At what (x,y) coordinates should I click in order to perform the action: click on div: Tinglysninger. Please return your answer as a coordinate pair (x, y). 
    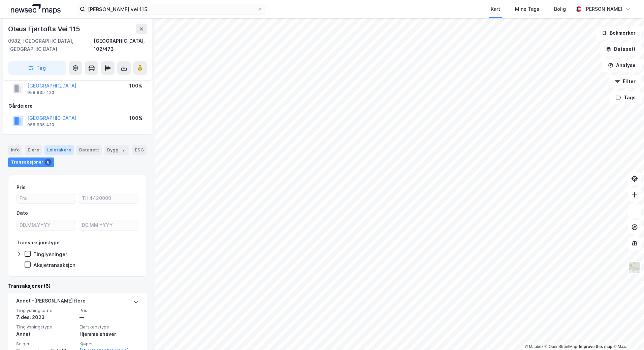
    Looking at the image, I should click on (50, 254).